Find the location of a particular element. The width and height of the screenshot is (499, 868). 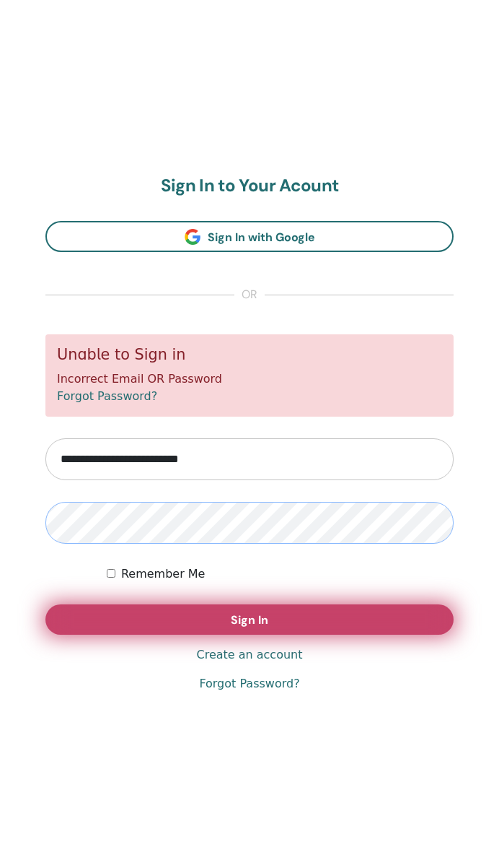

label: Remember Me is located at coordinates (163, 574).